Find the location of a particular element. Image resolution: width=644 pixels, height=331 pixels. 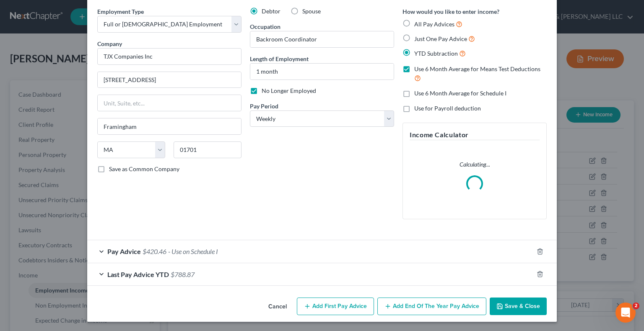

span: Just One Pay Advice is located at coordinates (440, 38).